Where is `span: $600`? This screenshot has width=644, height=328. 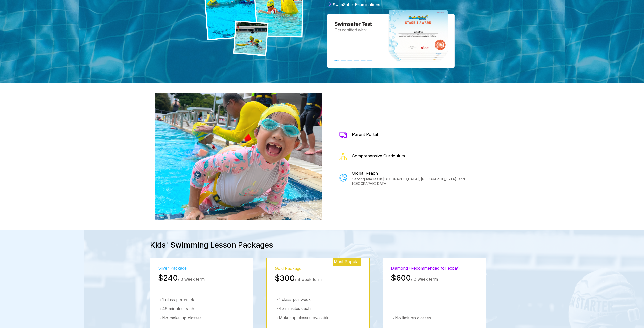 span: $600 is located at coordinates (401, 278).